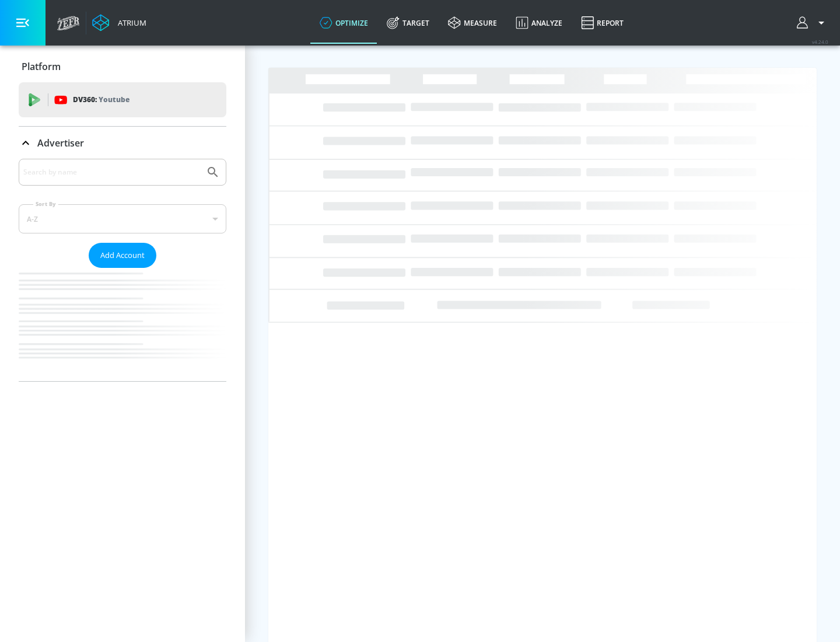  Describe the element at coordinates (343, 23) in the screenshot. I see `a: optimize` at that location.